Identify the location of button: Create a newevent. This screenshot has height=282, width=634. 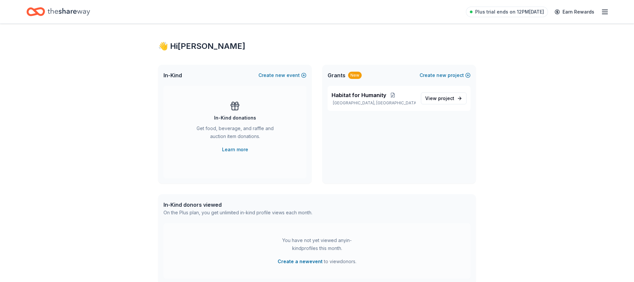
(300, 262).